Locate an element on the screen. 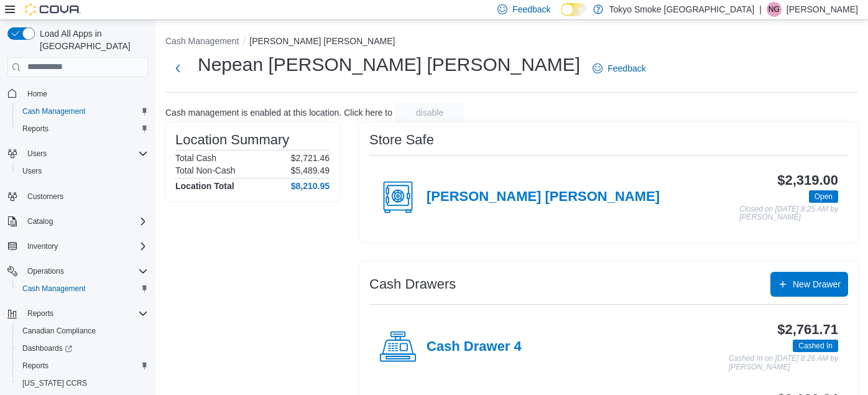 The width and height of the screenshot is (868, 395). button: Canadian Compliance is located at coordinates (83, 331).